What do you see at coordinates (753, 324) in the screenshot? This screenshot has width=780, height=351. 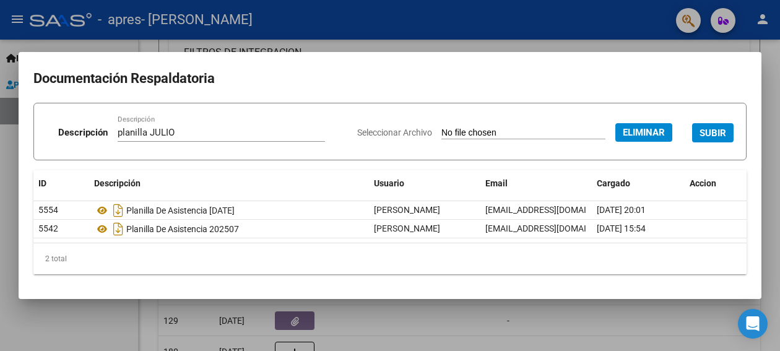 I see `div: Open Intercom Messenger` at bounding box center [753, 324].